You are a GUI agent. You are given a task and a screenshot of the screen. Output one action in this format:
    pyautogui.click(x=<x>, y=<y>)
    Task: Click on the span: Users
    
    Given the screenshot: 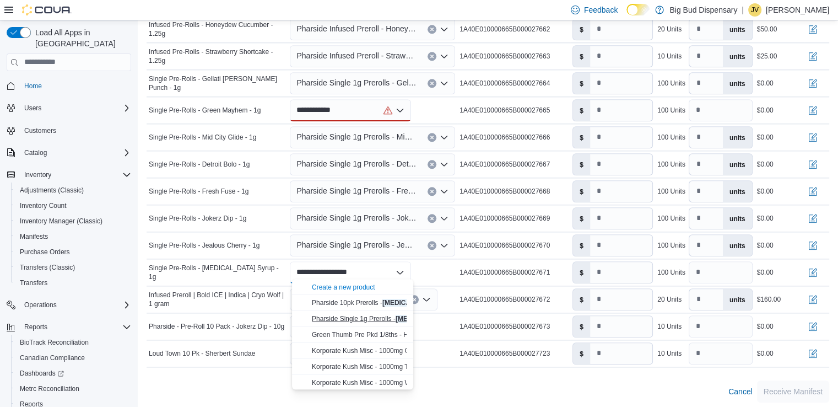 What is the action you would take?
    pyautogui.click(x=33, y=108)
    